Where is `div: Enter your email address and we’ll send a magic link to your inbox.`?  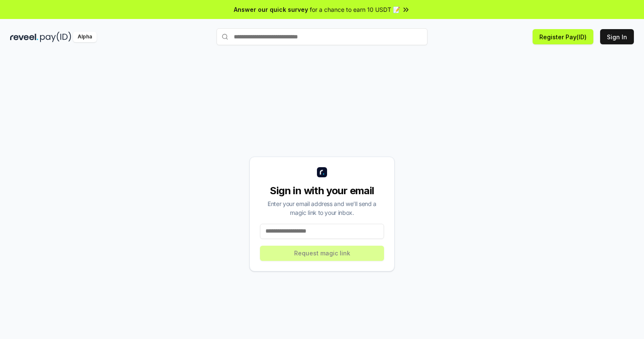
div: Enter your email address and we’ll send a magic link to your inbox. is located at coordinates (322, 208).